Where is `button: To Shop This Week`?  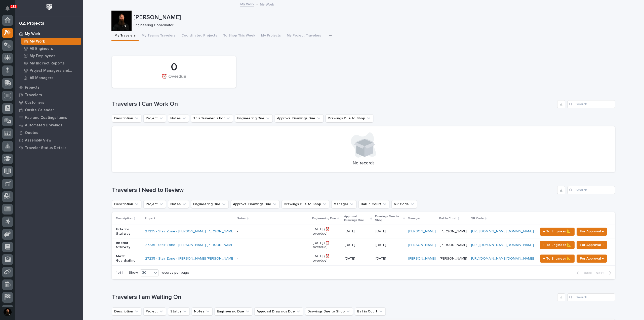
button: To Shop This Week is located at coordinates (239, 36).